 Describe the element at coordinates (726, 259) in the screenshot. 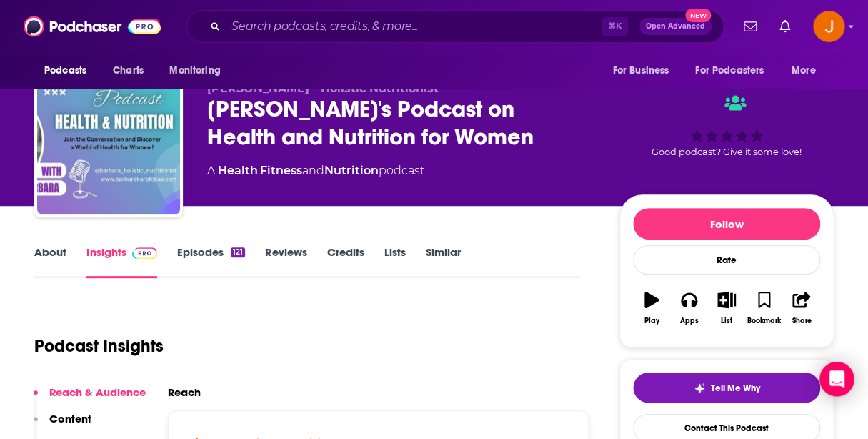

I see `div: Rate` at that location.